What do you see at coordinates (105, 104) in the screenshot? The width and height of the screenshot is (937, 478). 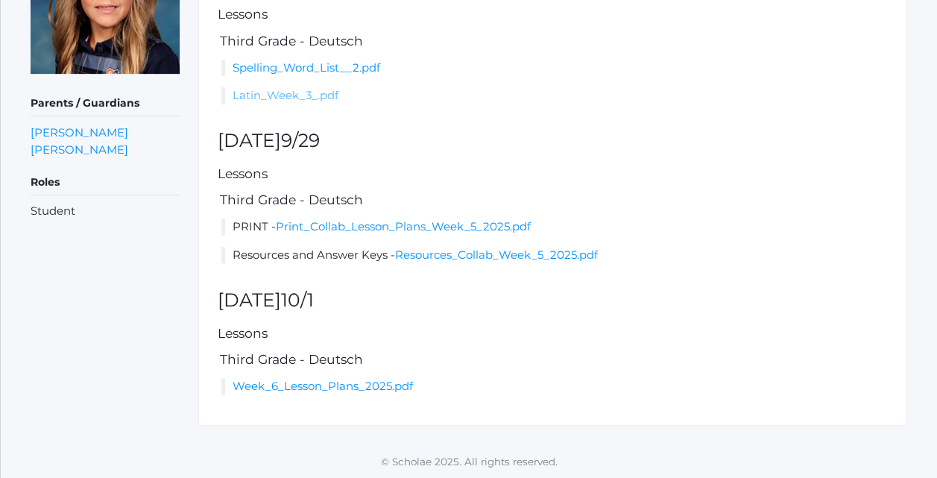 I see `h5: Parents / Guardians` at bounding box center [105, 104].